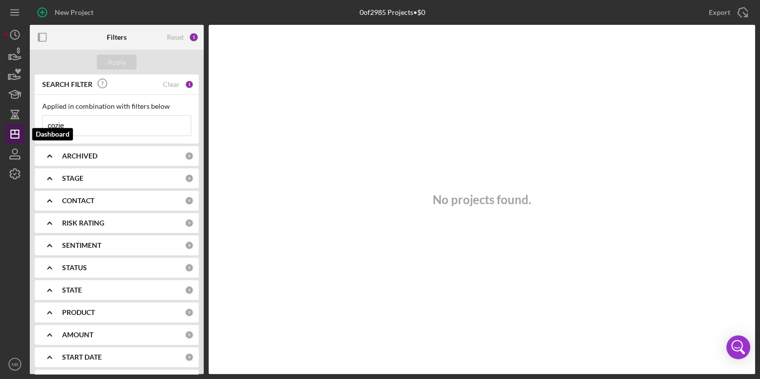 This screenshot has height=379, width=760. What do you see at coordinates (74, 268) in the screenshot?
I see `b: STATUS` at bounding box center [74, 268].